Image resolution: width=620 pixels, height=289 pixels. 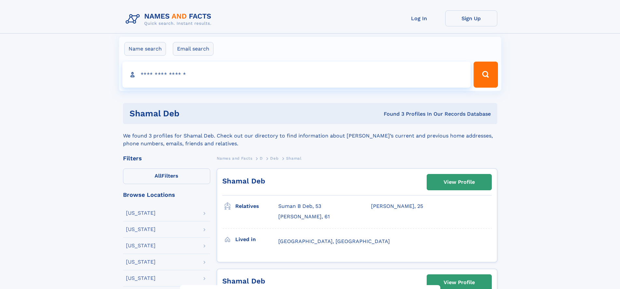 What do you see at coordinates (274, 158) in the screenshot?
I see `a: Deb` at bounding box center [274, 158].